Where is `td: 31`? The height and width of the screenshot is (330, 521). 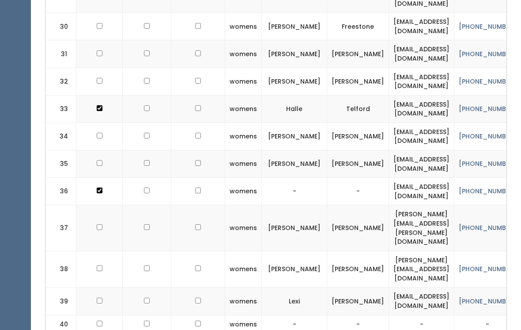
td: 31 is located at coordinates (61, 54).